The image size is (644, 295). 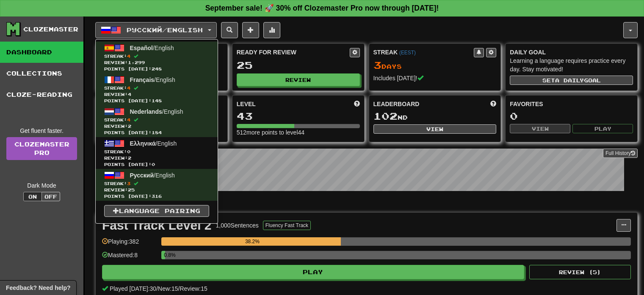 I want to click on span: Leaderboard, so click(x=397, y=104).